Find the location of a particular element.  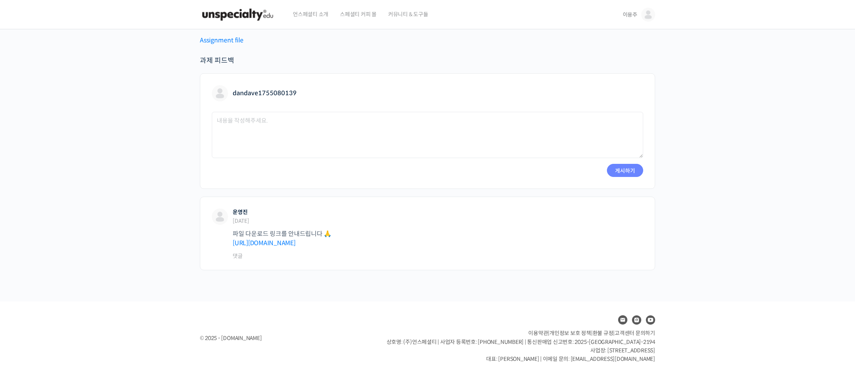

a: 이용약관 is located at coordinates (538, 333).